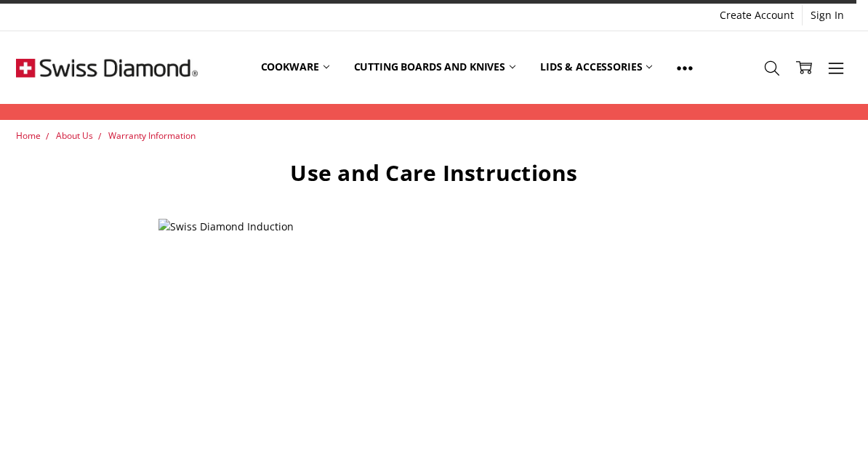 The height and width of the screenshot is (463, 868). I want to click on a: Show All, so click(685, 67).